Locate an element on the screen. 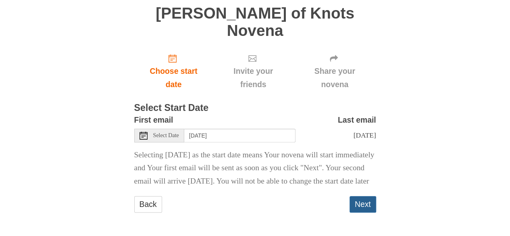 The height and width of the screenshot is (236, 510). a: Back is located at coordinates (148, 204).